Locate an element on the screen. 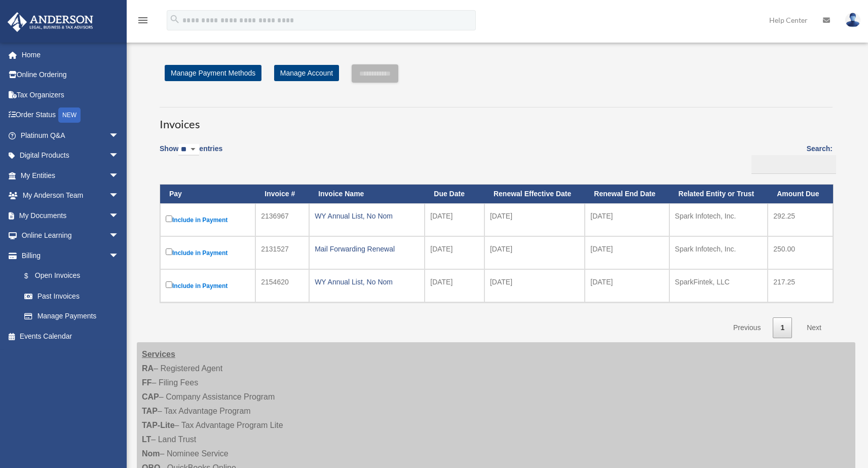 The width and height of the screenshot is (868, 468). label: Show entries is located at coordinates (191, 154).